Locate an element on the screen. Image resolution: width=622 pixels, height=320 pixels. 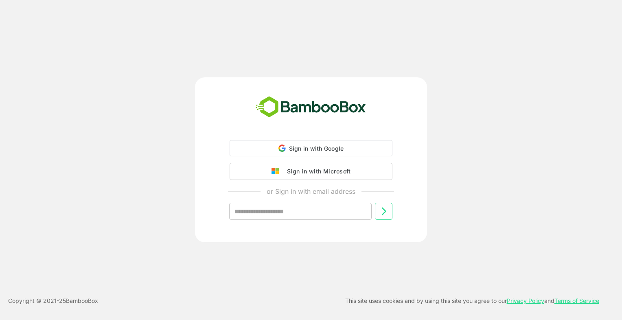
p: Copyright © 2021- 25 BambooBox is located at coordinates (53, 301).